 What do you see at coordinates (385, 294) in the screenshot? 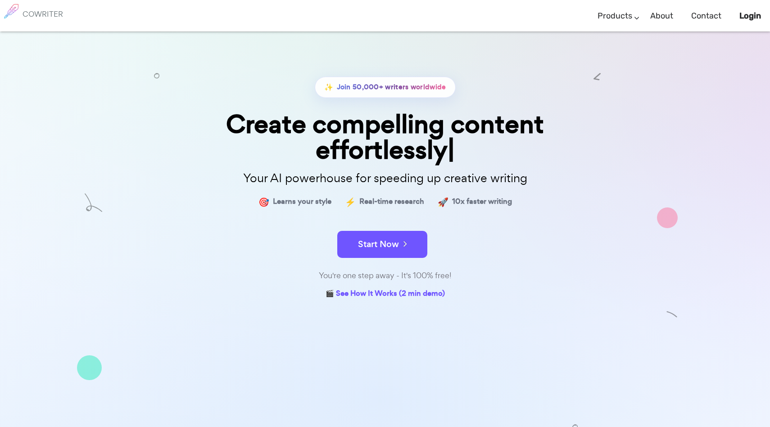
I see `a: 🎬 See How It Works (2 min demo)` at bounding box center [385, 294].